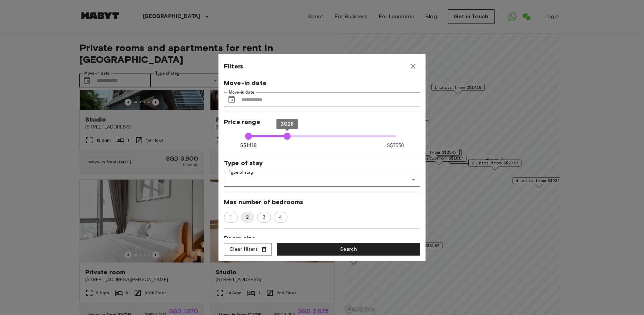 Image resolution: width=644 pixels, height=315 pixels. I want to click on span: 4, so click(281, 217).